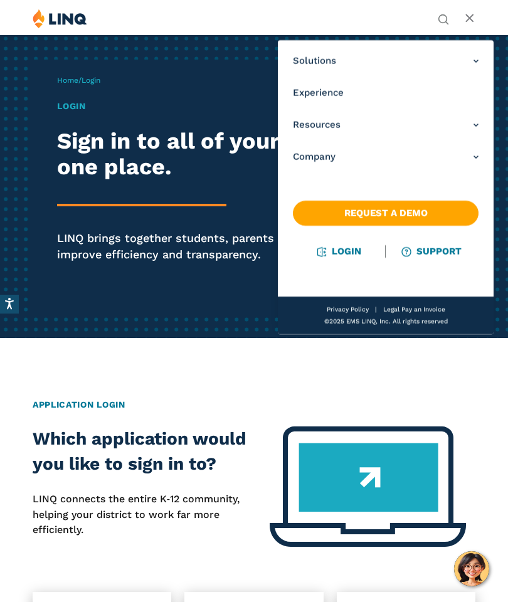  Describe the element at coordinates (314, 61) in the screenshot. I see `span: Solutions` at that location.